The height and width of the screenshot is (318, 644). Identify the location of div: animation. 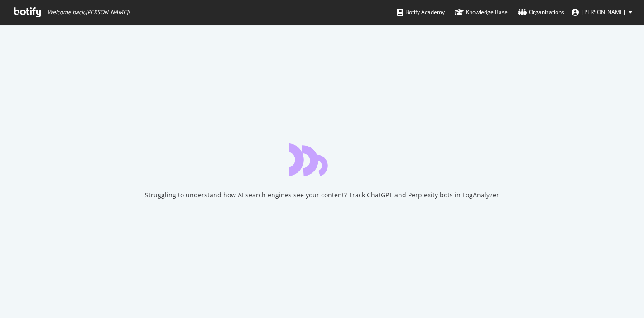
(322, 159).